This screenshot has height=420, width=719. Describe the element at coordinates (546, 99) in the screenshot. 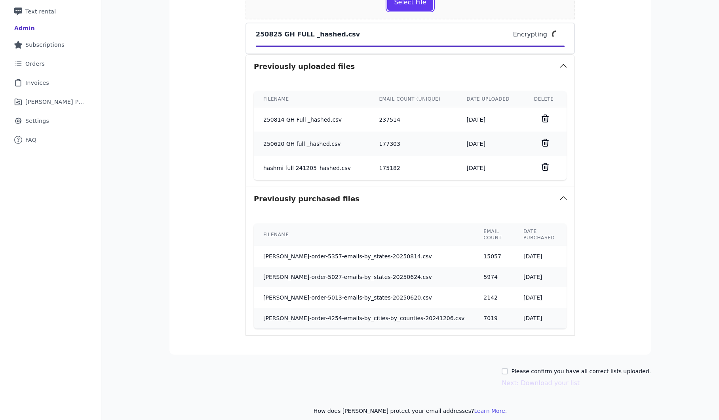

I see `th: Delete` at that location.